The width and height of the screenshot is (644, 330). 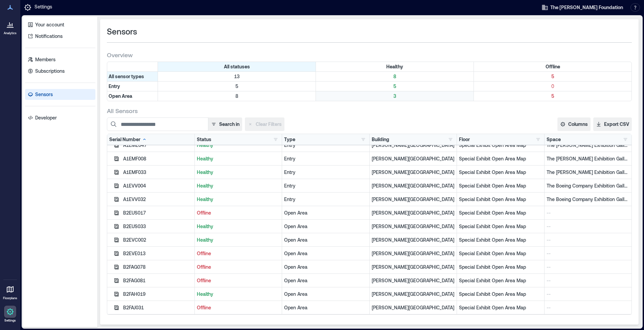 I want to click on p: Members, so click(x=46, y=60).